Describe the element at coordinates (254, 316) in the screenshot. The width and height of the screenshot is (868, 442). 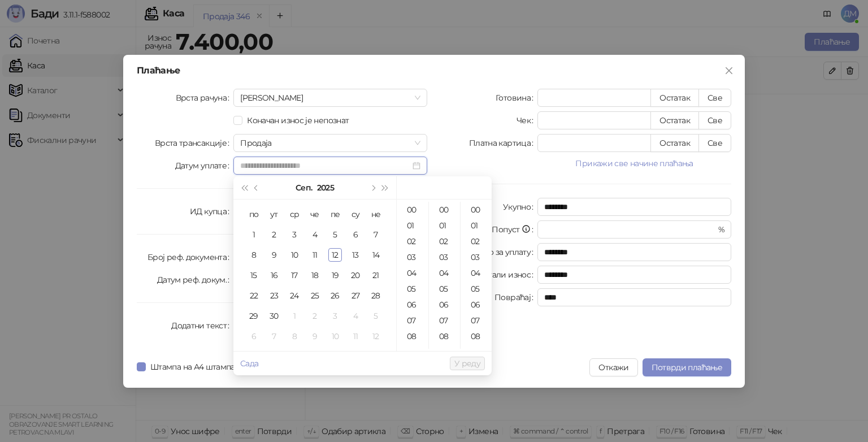
I see `div: 29` at that location.